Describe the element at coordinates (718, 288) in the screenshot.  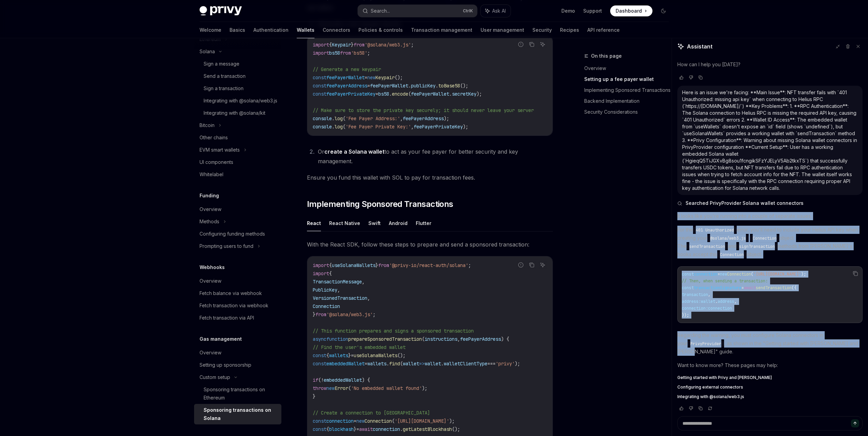
I see `span: transactionSignature` at that location.